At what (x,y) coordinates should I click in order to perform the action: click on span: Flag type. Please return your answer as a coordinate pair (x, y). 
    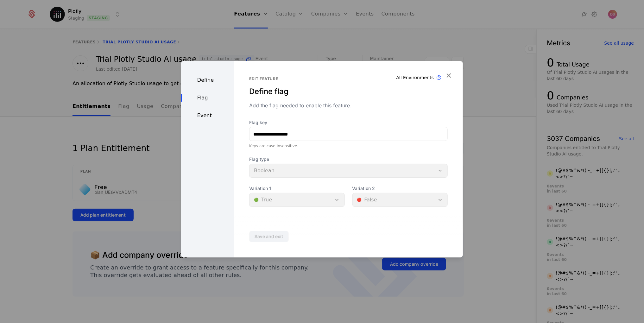
    Looking at the image, I should click on (348, 159).